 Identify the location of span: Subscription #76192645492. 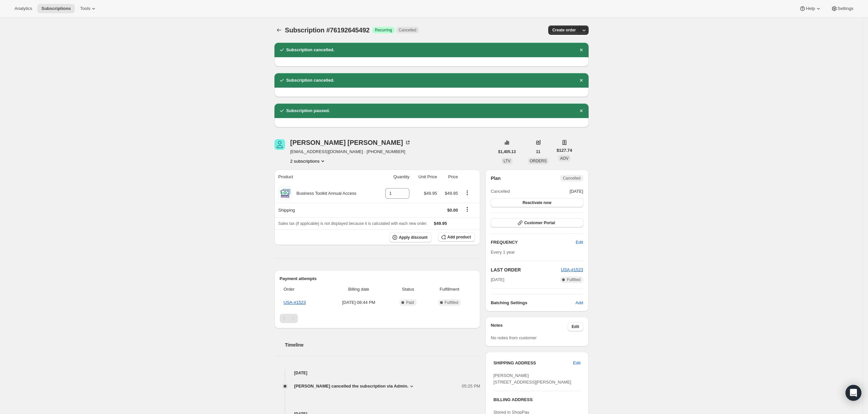
(327, 30).